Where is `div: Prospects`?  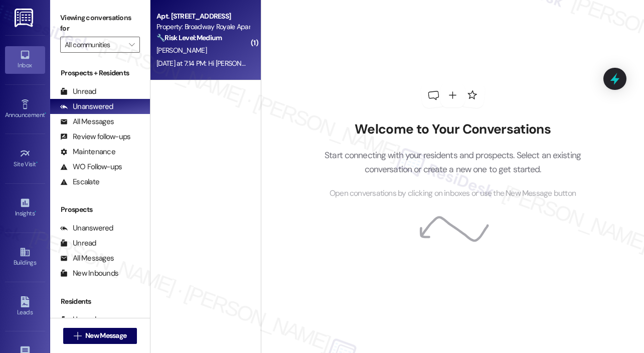 div: Prospects is located at coordinates (100, 209).